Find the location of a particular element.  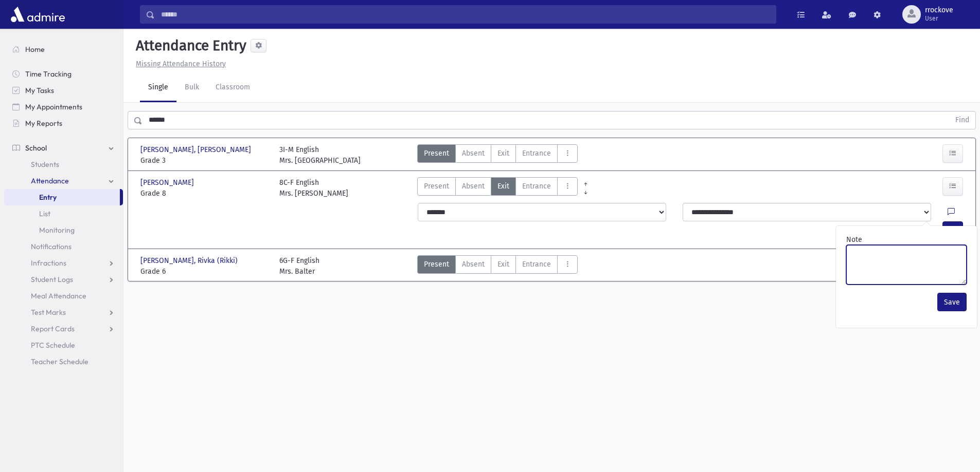

label: Note is located at coordinates (854, 239).